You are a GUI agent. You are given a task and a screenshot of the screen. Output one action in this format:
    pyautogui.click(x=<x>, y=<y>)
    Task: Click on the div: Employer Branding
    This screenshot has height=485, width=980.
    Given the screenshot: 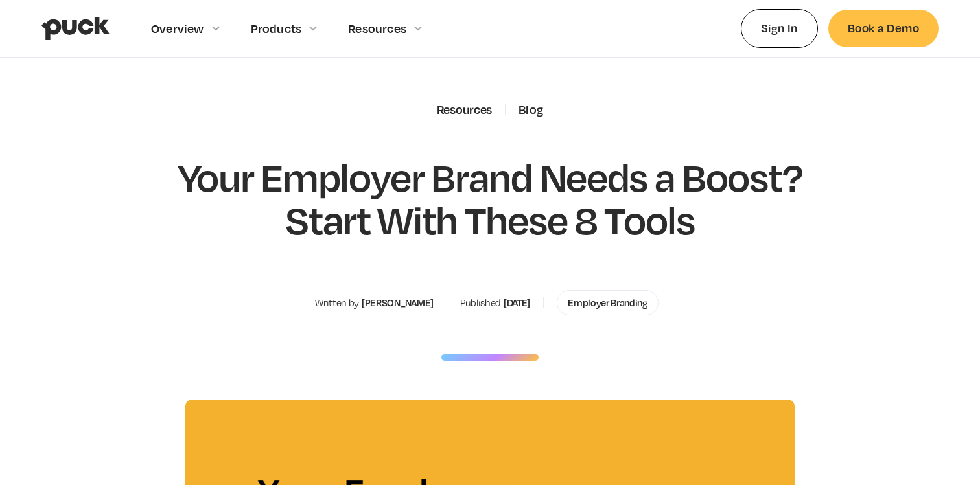 What is the action you would take?
    pyautogui.click(x=607, y=303)
    